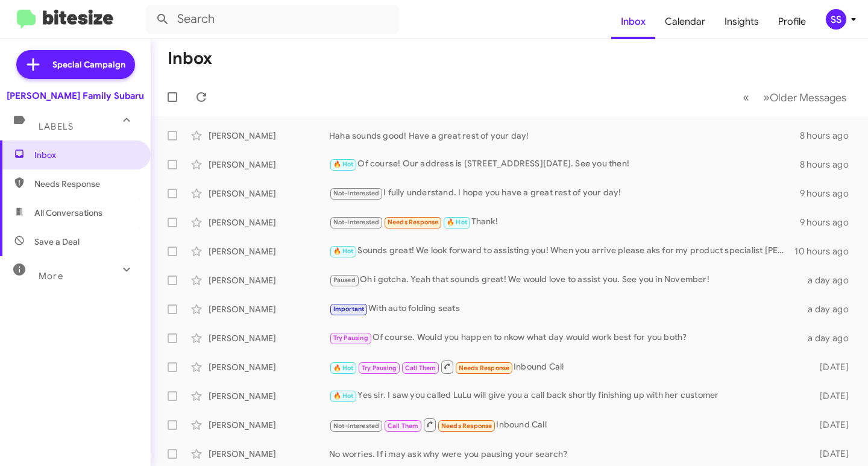  Describe the element at coordinates (685, 22) in the screenshot. I see `a: Calendar` at that location.